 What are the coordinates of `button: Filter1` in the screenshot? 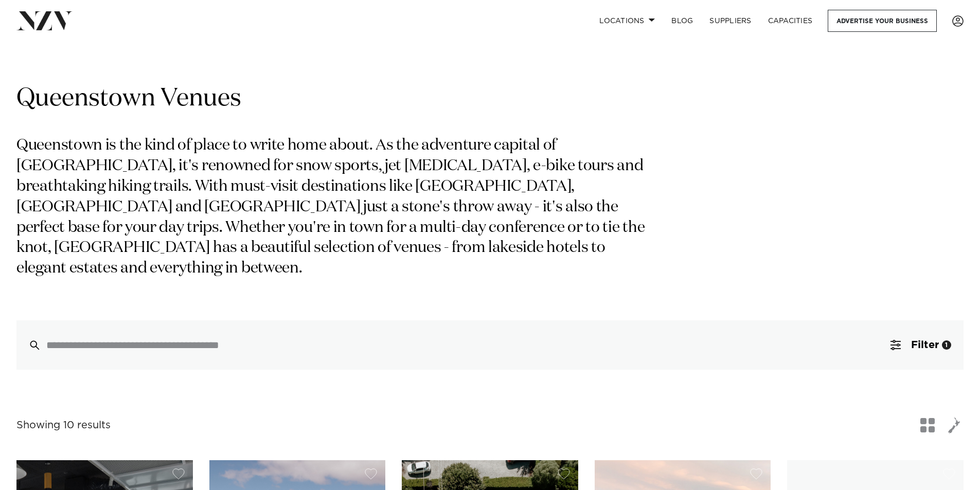 It's located at (921, 346).